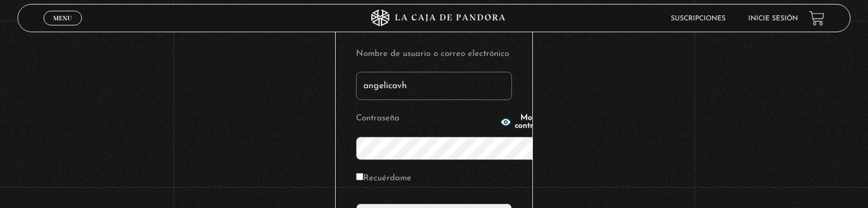 The height and width of the screenshot is (208, 868). I want to click on a: Inicie sesión, so click(773, 18).